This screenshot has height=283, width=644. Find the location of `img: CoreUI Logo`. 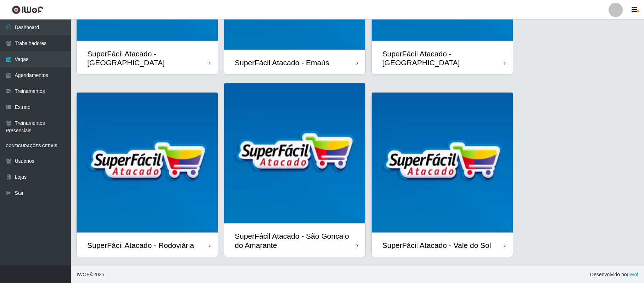

img: CoreUI Logo is located at coordinates (27, 9).